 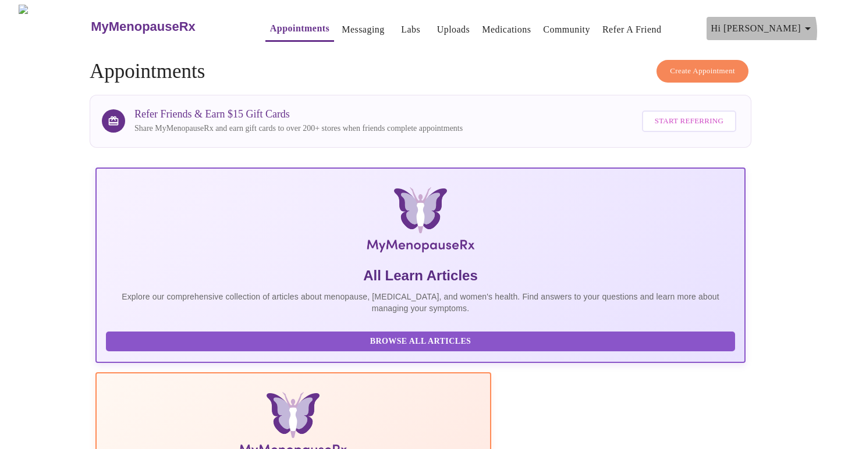 What do you see at coordinates (566, 30) in the screenshot?
I see `a: Community` at bounding box center [566, 30].